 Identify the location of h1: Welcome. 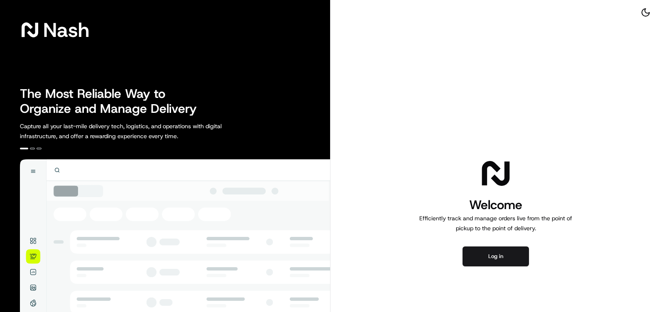
(495, 205).